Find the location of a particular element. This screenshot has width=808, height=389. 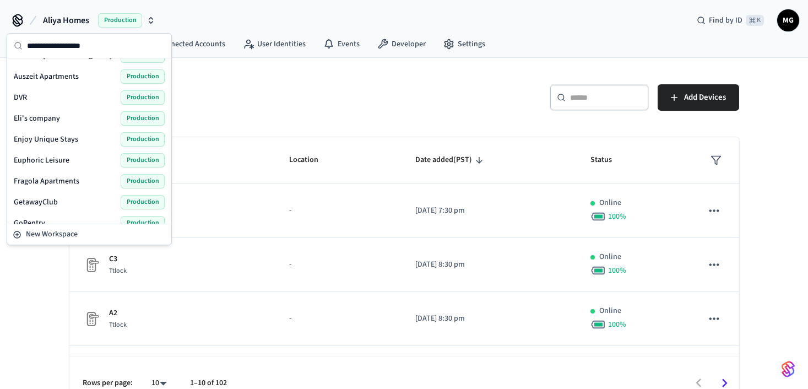

span: ⌘ K is located at coordinates (755, 20).